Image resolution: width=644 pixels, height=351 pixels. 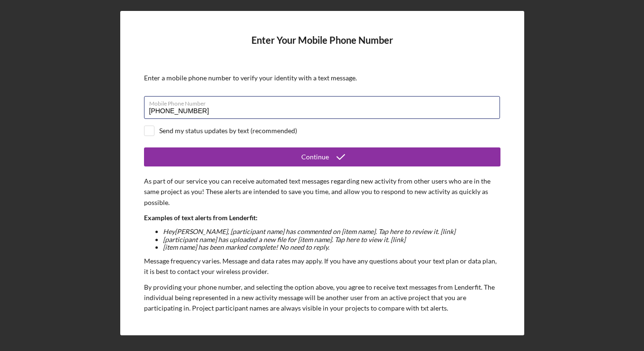 What do you see at coordinates (322, 298) in the screenshot?
I see `p: By providing your phone number, and selecting the option above, you agree to receive text message...` at bounding box center [322, 298].